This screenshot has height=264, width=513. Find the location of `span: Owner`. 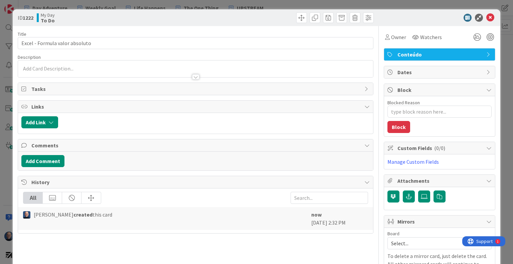

span: Owner is located at coordinates (398, 37).